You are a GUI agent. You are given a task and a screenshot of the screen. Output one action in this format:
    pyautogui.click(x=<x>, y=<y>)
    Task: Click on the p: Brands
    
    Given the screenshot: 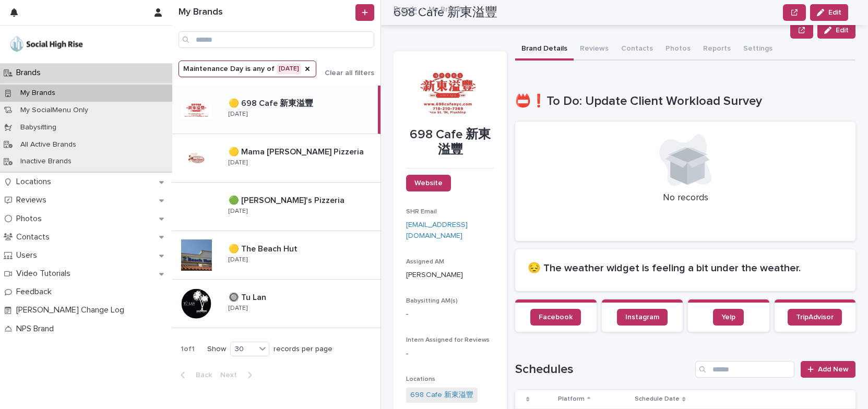 What is the action you would take?
    pyautogui.click(x=30, y=73)
    